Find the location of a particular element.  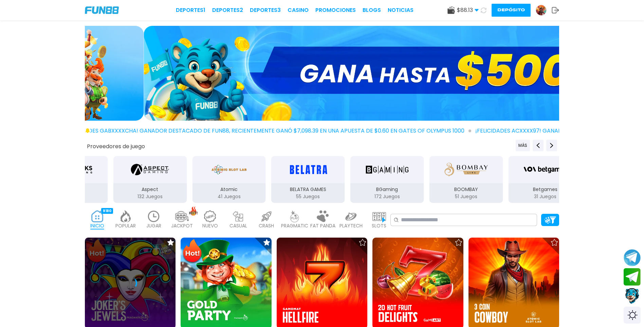

p: POPULAR is located at coordinates (126, 226).